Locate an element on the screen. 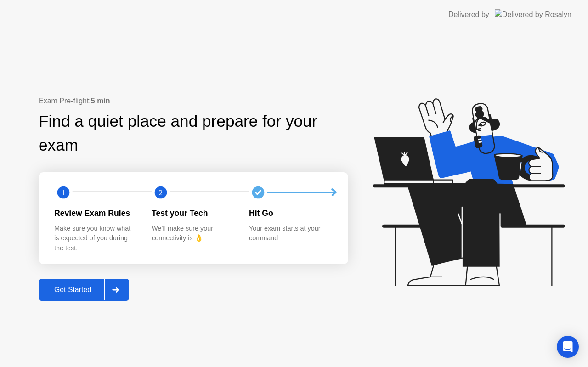  div: Review Exam Rules is located at coordinates (96, 213).